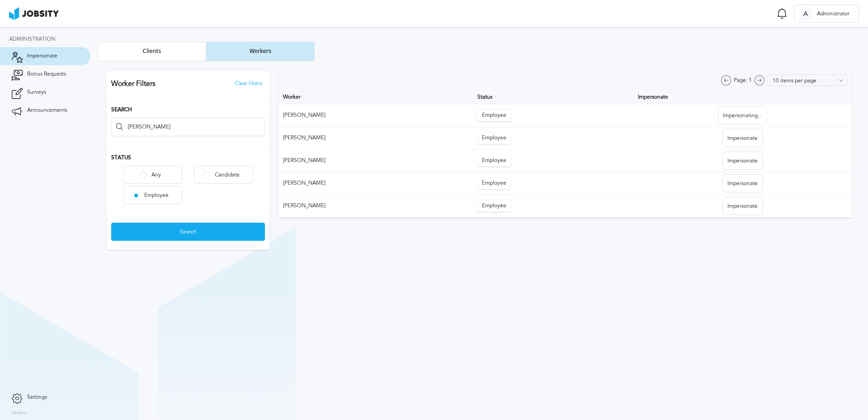  What do you see at coordinates (188, 110) in the screenshot?
I see `h3: Search` at bounding box center [188, 110].